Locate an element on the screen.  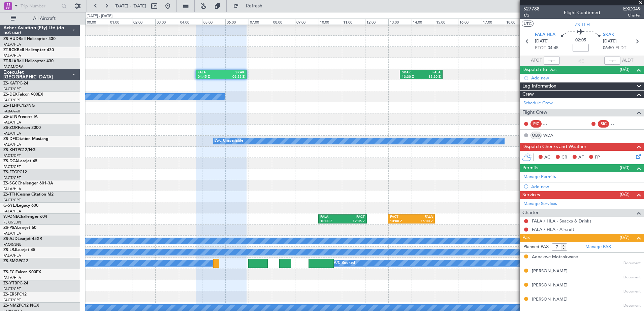
span: CR is located at coordinates (564, 157).